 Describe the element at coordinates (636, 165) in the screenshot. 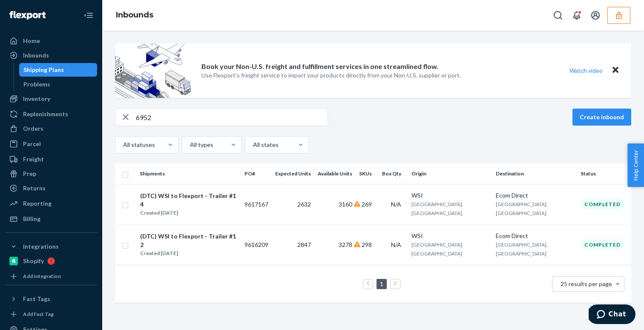

I see `span: Help Center` at that location.